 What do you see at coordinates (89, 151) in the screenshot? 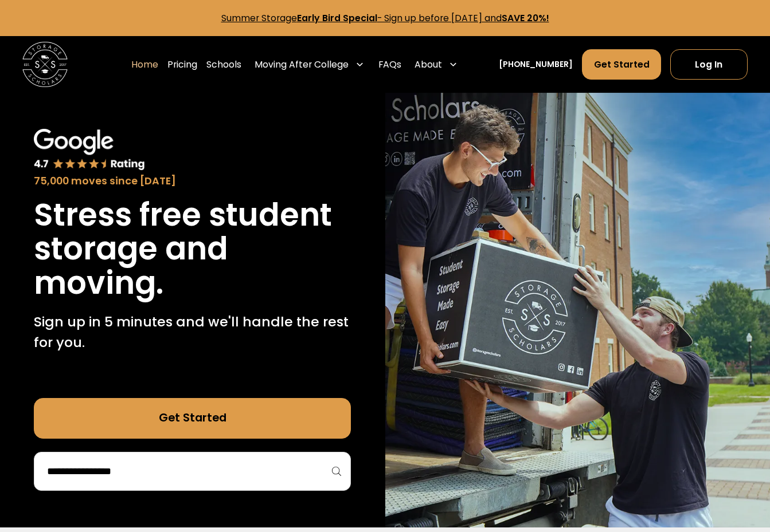
I see `img: Google 4.7 star rating` at bounding box center [89, 151].